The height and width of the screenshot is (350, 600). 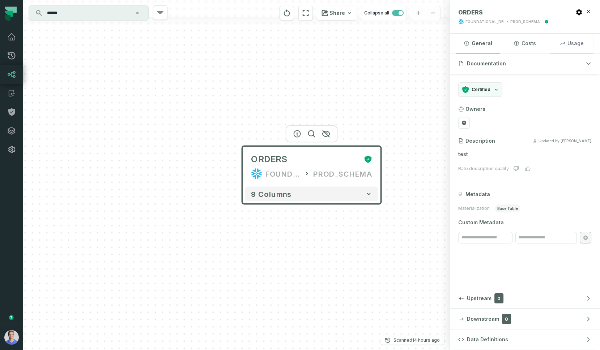 What do you see at coordinates (480, 90) in the screenshot?
I see `div: Change certification` at bounding box center [480, 90].